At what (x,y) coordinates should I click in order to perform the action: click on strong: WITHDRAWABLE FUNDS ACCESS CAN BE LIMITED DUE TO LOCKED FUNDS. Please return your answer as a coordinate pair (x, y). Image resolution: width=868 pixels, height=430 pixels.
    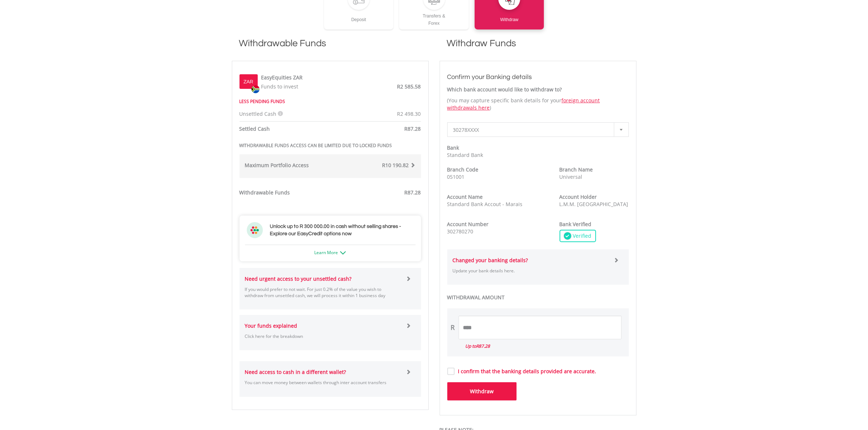
    Looking at the image, I should click on (316, 145).